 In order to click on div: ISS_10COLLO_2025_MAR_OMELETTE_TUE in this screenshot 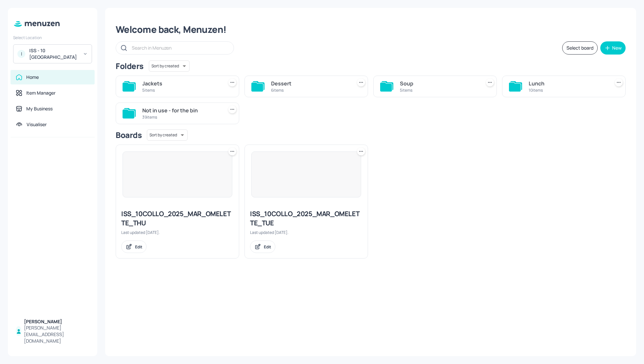, I will do `click(306, 218)`.